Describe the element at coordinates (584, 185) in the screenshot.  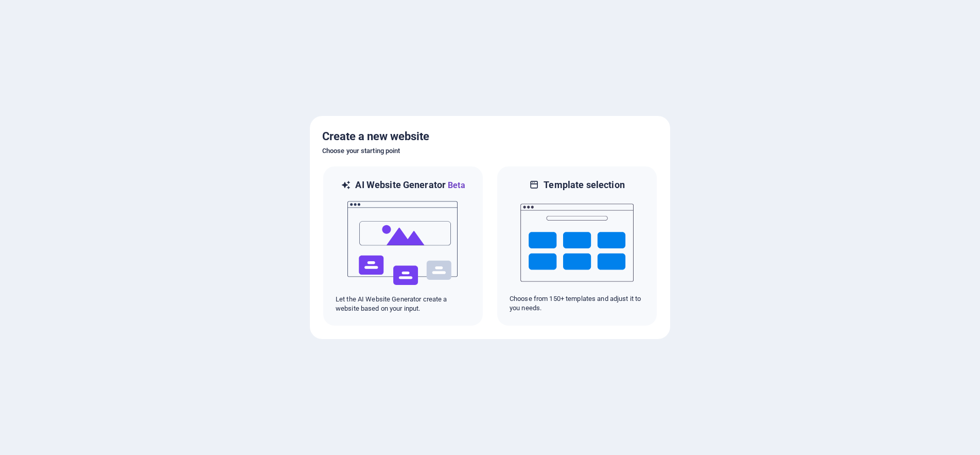
I see `h6: Template selection` at that location.